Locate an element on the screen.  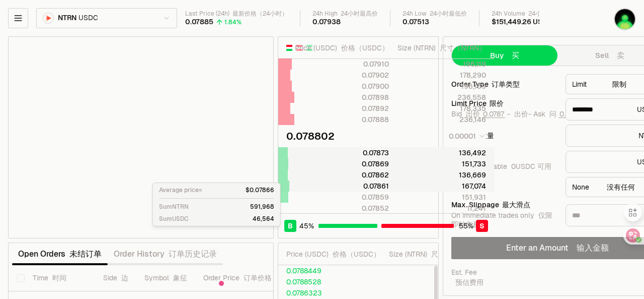
span: 0 USDC available is located at coordinates (501, 166).